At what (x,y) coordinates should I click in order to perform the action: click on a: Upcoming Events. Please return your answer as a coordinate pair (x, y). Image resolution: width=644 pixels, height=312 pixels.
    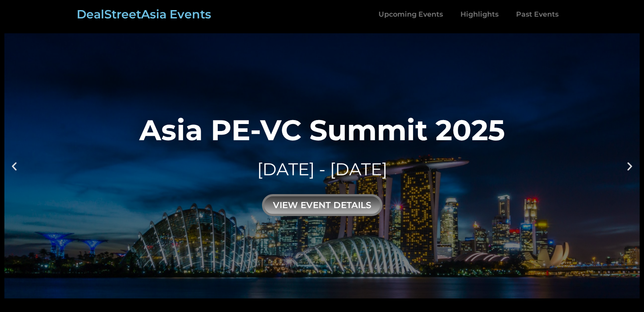
    Looking at the image, I should click on (411, 14).